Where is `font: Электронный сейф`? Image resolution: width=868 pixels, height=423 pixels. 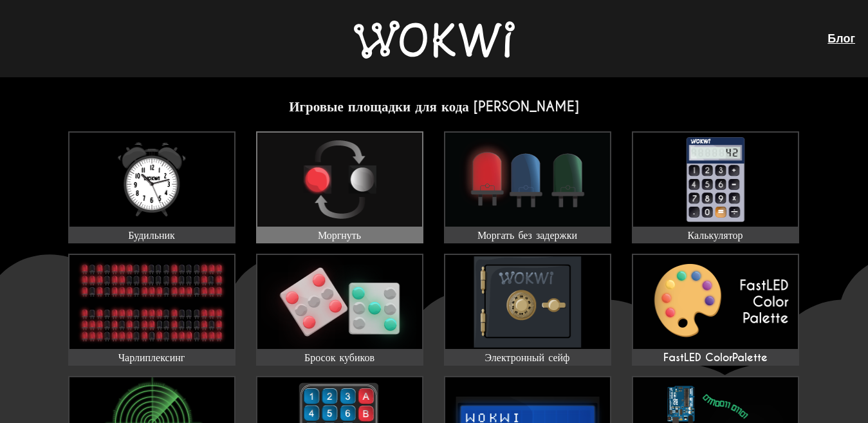
font: Электронный сейф is located at coordinates (528, 358).